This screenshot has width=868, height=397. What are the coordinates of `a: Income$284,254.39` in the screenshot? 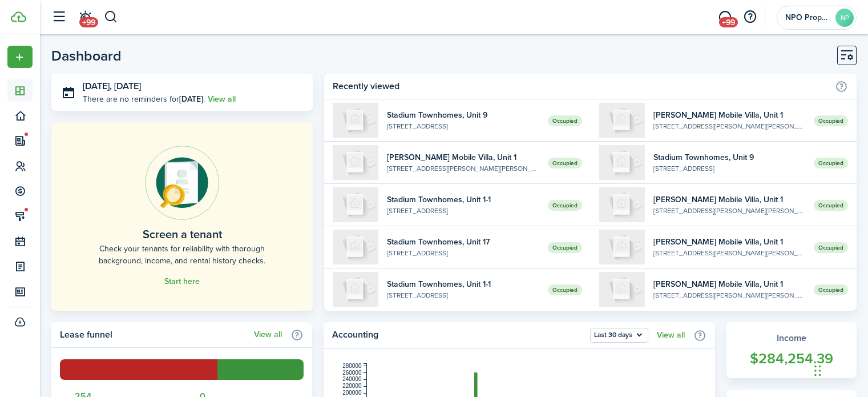 It's located at (792, 350).